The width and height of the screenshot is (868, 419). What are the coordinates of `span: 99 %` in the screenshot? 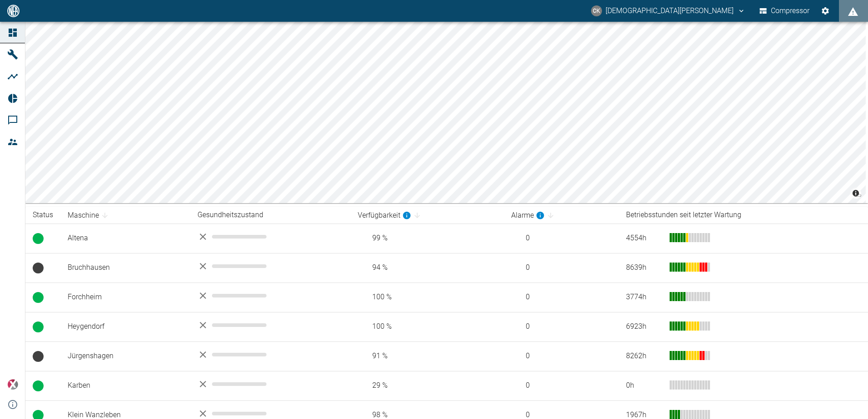 It's located at (427, 238).